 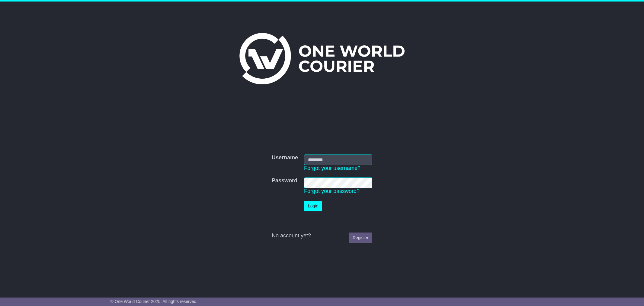 What do you see at coordinates (284, 158) in the screenshot?
I see `label: Username` at bounding box center [284, 158].